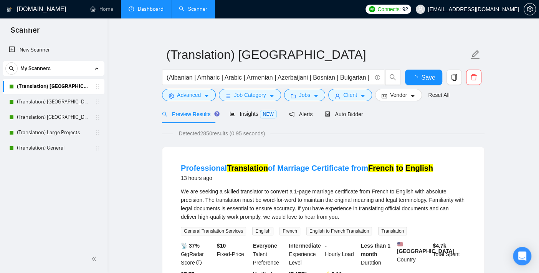  Describe the element at coordinates (317, 55) in the screenshot. I see `input: Scanner name...` at that location.